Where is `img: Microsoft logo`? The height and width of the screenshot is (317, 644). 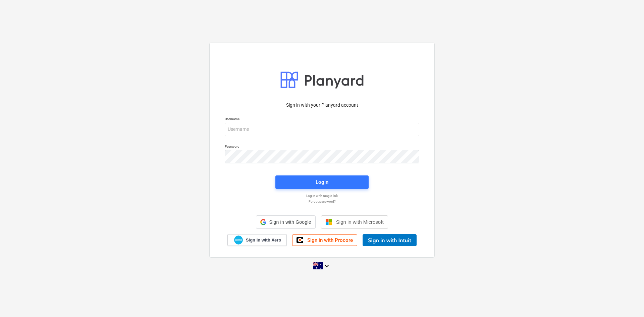
img: Microsoft logo is located at coordinates (329, 222).